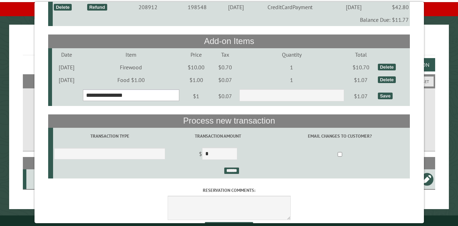 This screenshot has width=458, height=226. Describe the element at coordinates (385, 96) in the screenshot. I see `div: Save` at that location.